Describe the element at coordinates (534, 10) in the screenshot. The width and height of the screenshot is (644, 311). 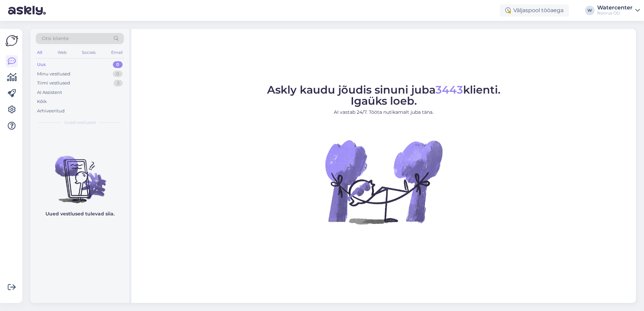
I see `div: Väljaspool tööaega` at that location.